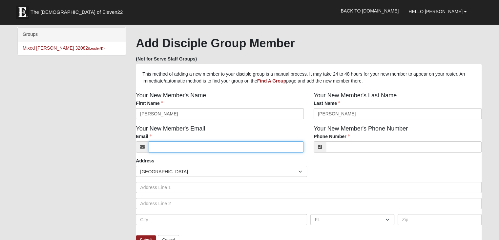 The image size is (499, 240). Describe the element at coordinates (325, 81) in the screenshot. I see `span: page and add the new member there.` at that location.